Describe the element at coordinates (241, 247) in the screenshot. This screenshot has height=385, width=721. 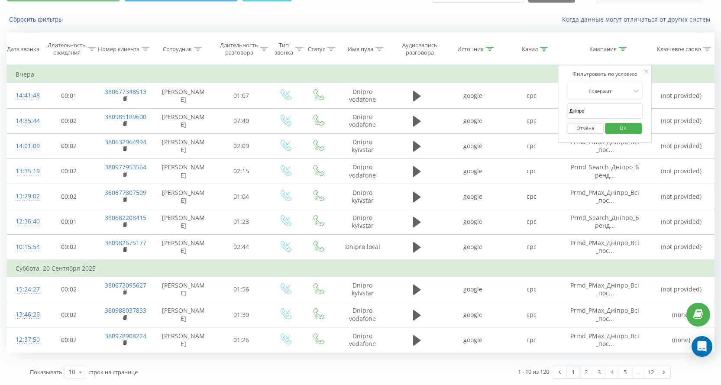
I see `td: 02:44` at that location.